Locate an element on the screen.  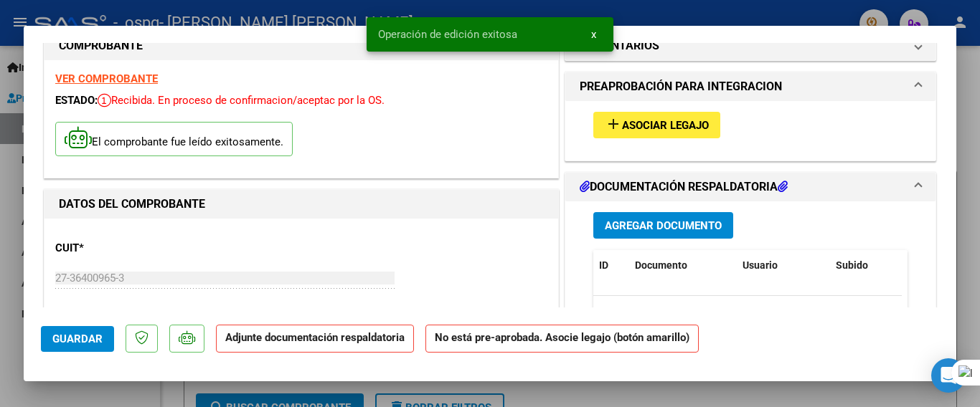
div: No data to display is located at coordinates (747, 314).